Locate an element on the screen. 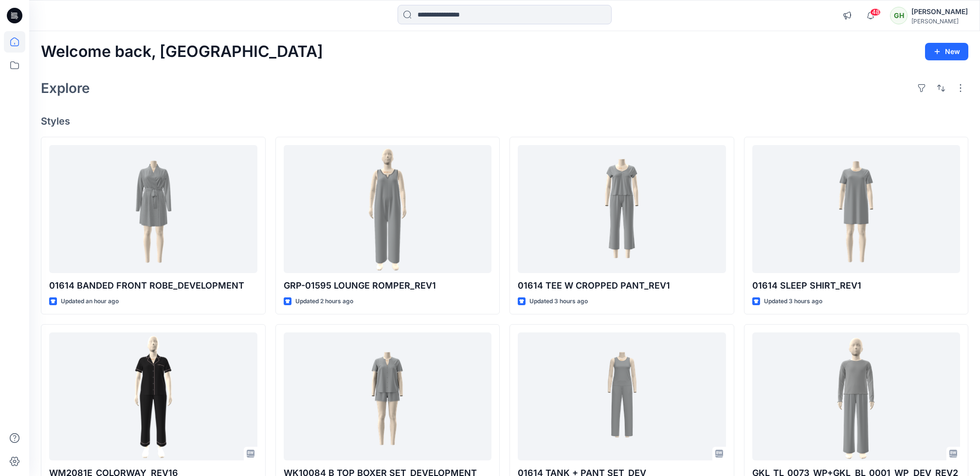 The image size is (980, 476). h4: Styles is located at coordinates (505, 121).